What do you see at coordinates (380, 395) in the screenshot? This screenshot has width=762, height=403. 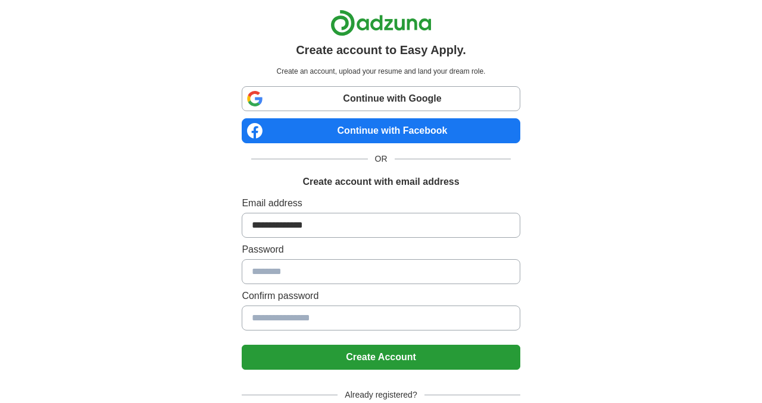 I see `span: Already registered?` at bounding box center [380, 395].